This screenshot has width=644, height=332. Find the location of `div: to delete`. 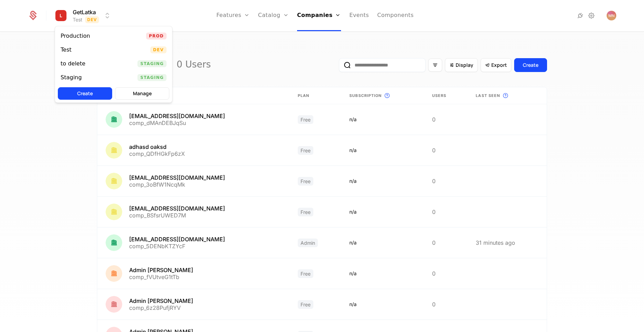

div: to delete is located at coordinates (73, 64).